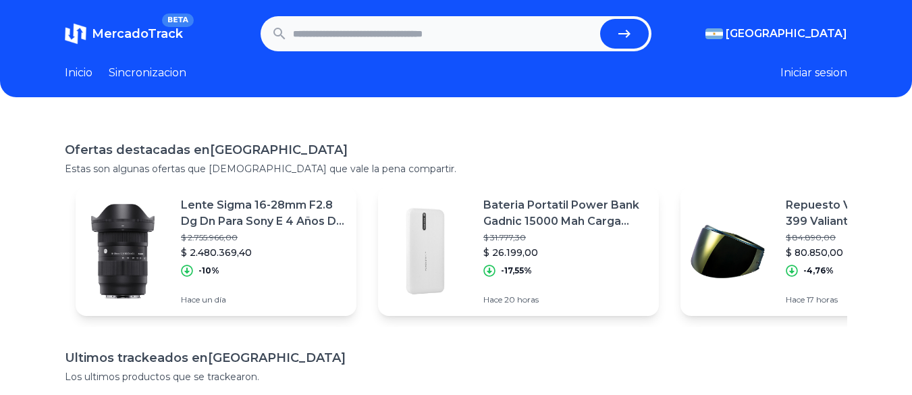 This screenshot has width=912, height=395. What do you see at coordinates (137, 34) in the screenshot?
I see `span: MercadoTrack` at bounding box center [137, 34].